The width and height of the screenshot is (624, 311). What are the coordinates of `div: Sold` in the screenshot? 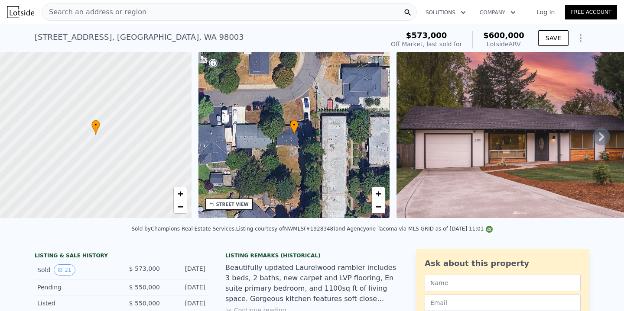 It's located at (76, 270).